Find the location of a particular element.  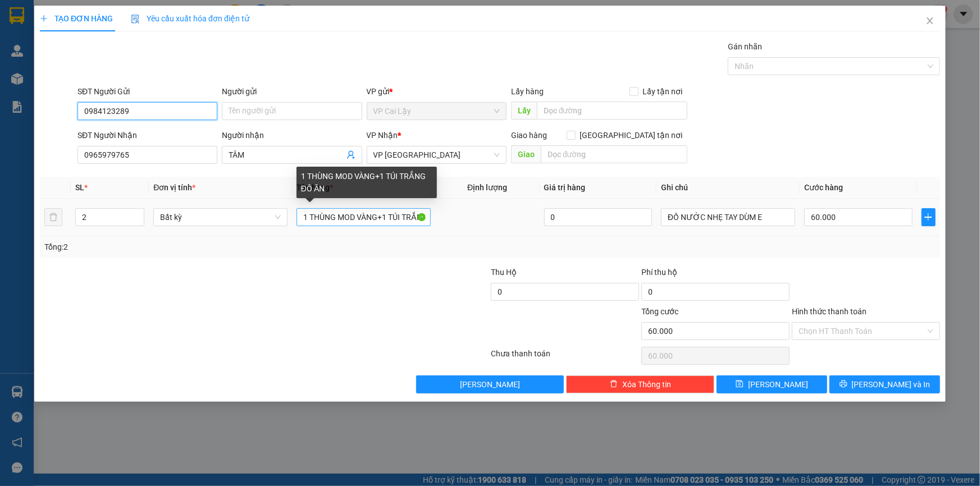

span: Bất kỳ is located at coordinates (220, 217).